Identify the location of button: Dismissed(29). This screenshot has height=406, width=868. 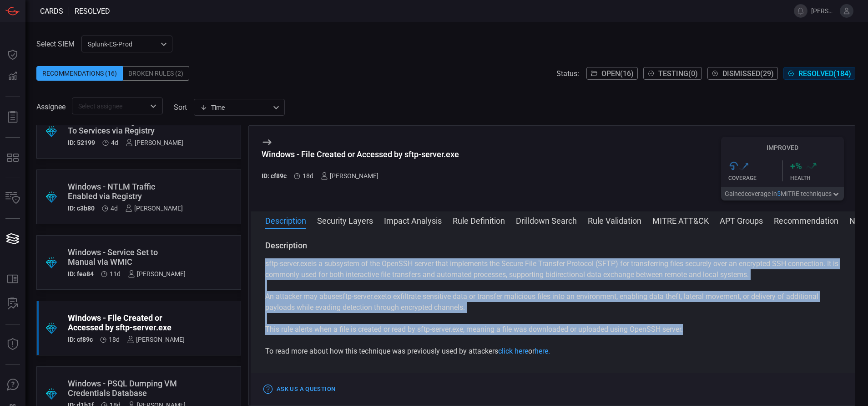
(743, 74).